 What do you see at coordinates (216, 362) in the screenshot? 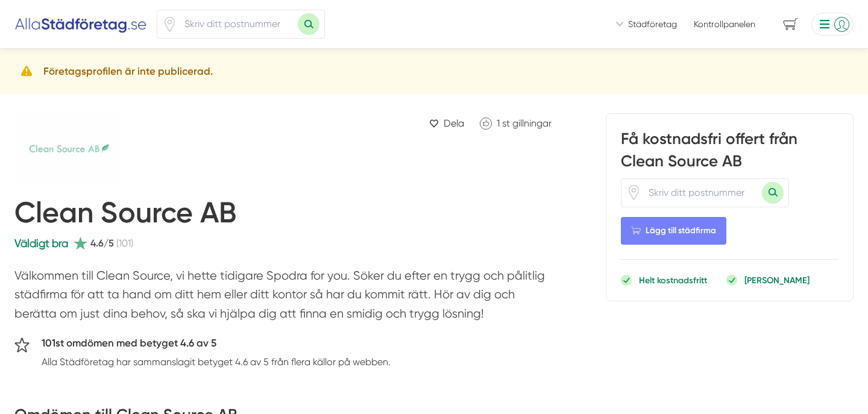
I see `p: Alla Städföretag har sammanslagit betyget 4.6 av 5 från flera källor på webben.` at bounding box center [216, 362].